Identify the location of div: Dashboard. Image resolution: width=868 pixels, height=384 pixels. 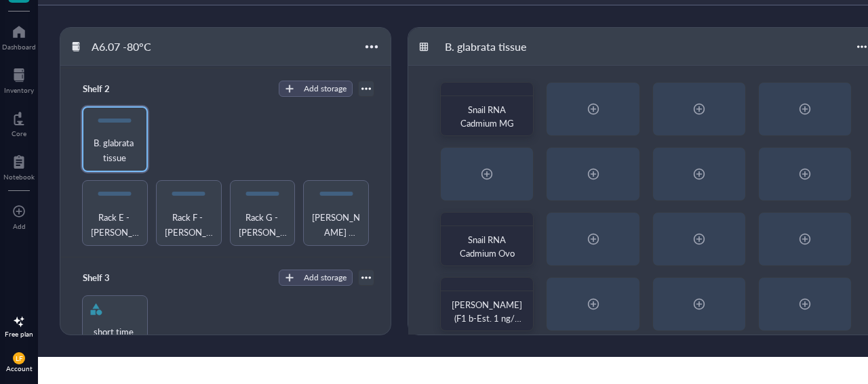
(19, 46).